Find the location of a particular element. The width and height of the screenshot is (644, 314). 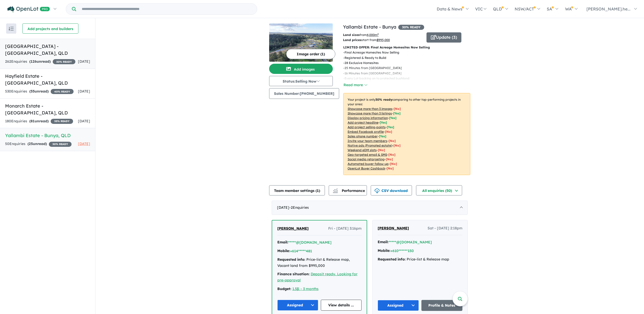

div: 262 Enquir ies is located at coordinates (40, 62).